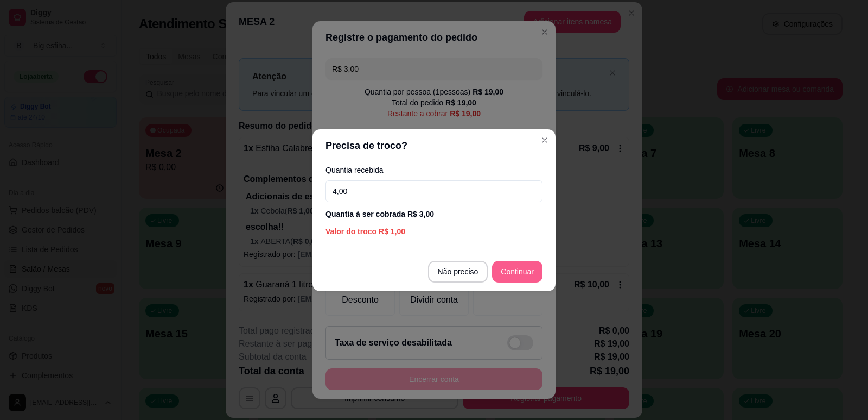  I want to click on header: Precisa de troco?, so click(434, 146).